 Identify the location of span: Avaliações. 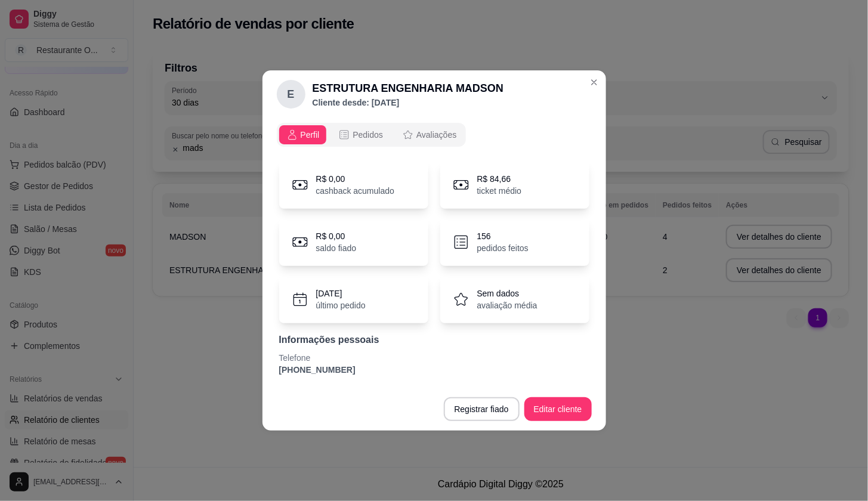
(436, 135).